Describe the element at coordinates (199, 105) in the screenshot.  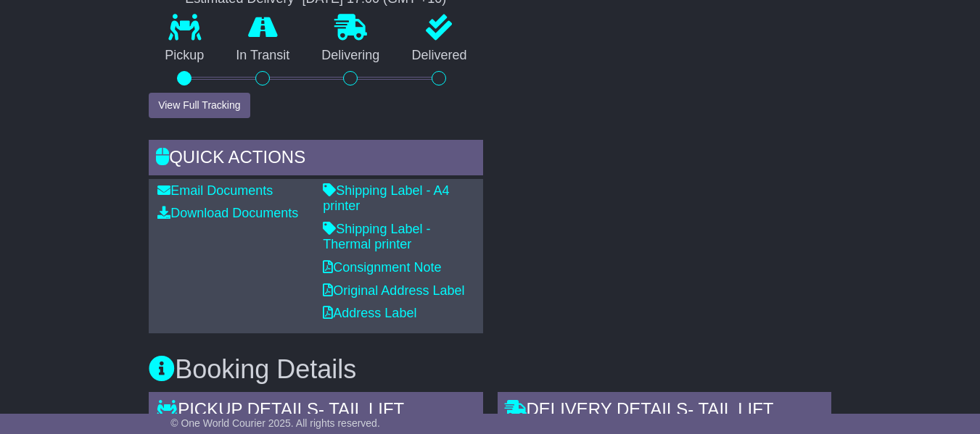
I see `button: View Full Tracking` at that location.